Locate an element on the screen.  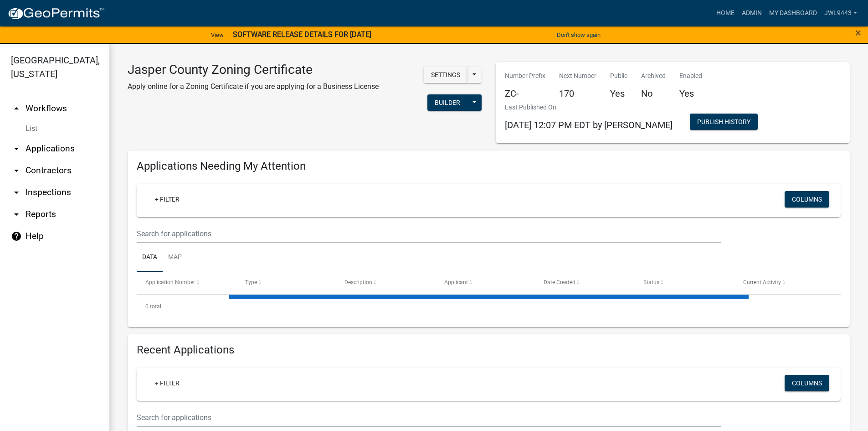
span: Application Number is located at coordinates (170, 282).